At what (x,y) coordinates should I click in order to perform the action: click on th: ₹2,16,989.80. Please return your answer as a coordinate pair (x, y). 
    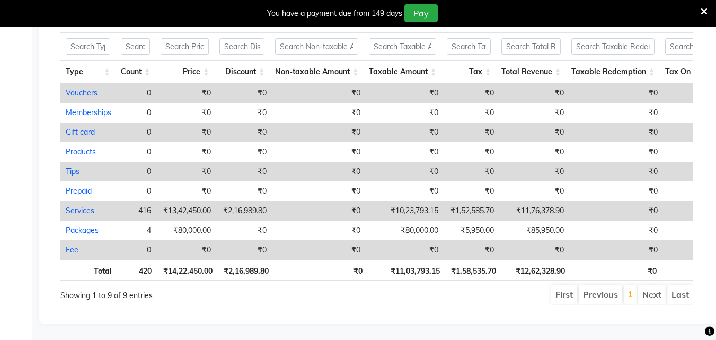
    Looking at the image, I should click on (246, 270).